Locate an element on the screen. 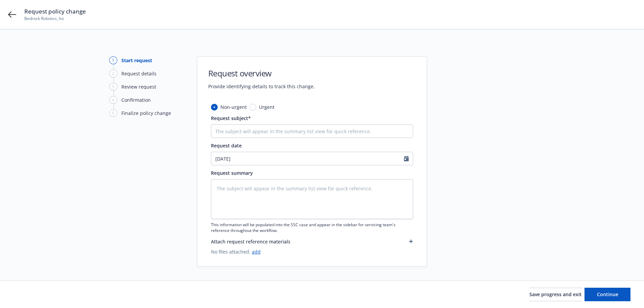  input: Urgent is located at coordinates (253, 107).